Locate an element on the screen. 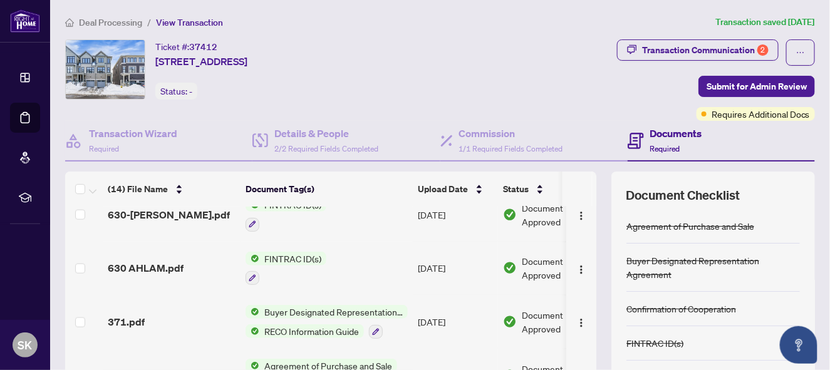 The width and height of the screenshot is (830, 370). span: Deal Processing is located at coordinates (110, 23).